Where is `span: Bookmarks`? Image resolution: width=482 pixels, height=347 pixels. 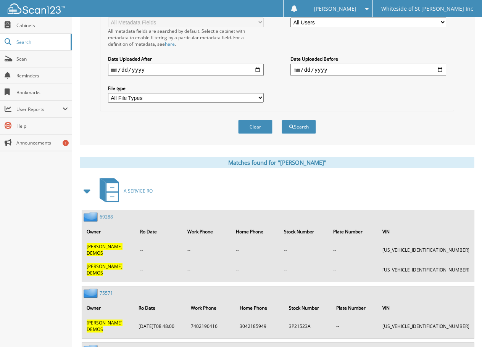
span: Bookmarks is located at coordinates (42, 92).